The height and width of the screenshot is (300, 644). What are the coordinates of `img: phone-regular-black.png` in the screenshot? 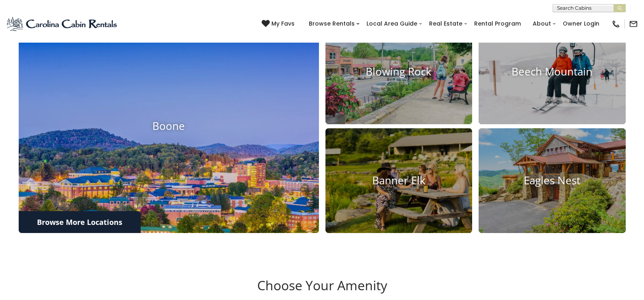 It's located at (616, 24).